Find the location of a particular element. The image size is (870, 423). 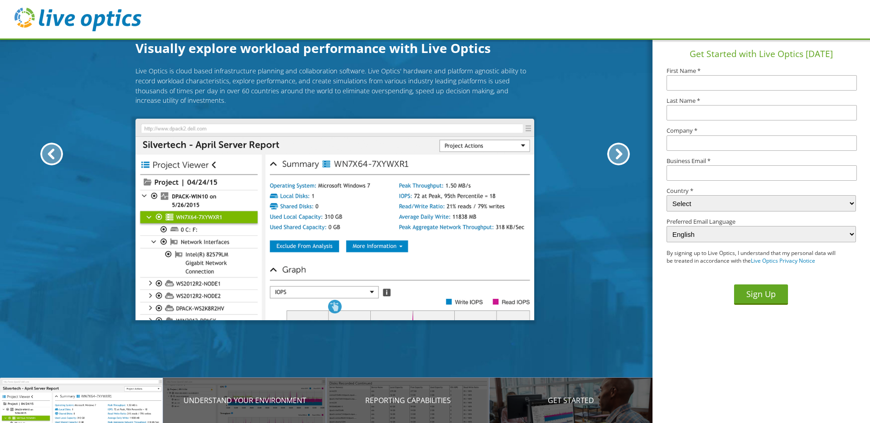

label: Preferred Email Language is located at coordinates (762, 222).